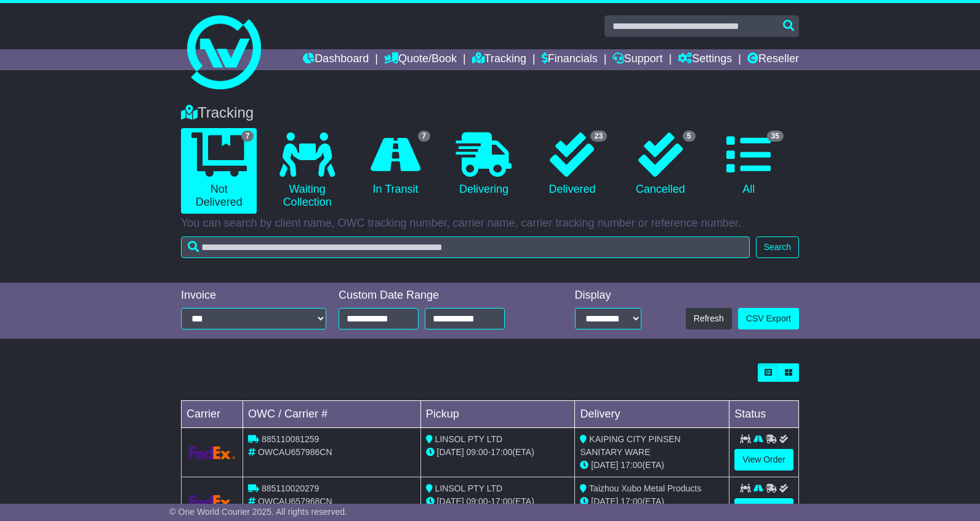 This screenshot has width=980, height=521. Describe the element at coordinates (709, 318) in the screenshot. I see `button: Refresh` at that location.